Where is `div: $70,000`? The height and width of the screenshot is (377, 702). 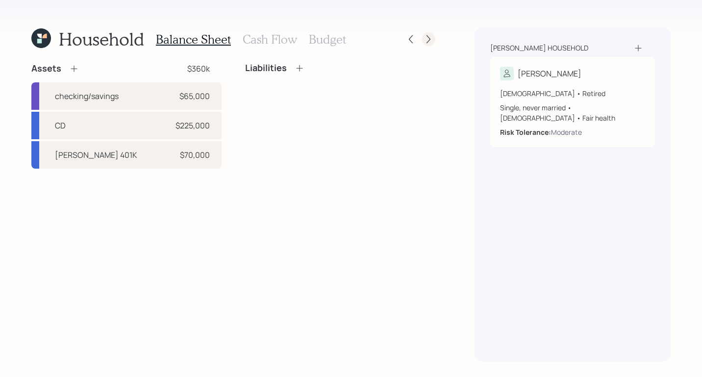 div: $70,000 is located at coordinates (195, 155).